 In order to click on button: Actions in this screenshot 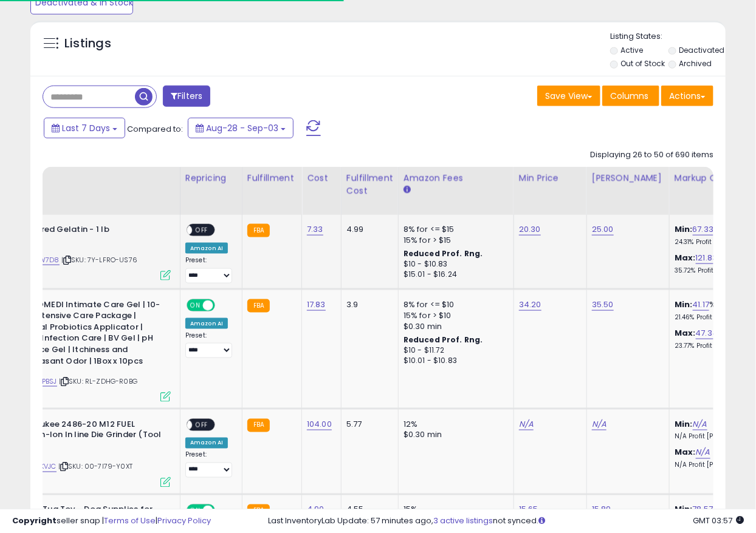, I will do `click(687, 96)`.